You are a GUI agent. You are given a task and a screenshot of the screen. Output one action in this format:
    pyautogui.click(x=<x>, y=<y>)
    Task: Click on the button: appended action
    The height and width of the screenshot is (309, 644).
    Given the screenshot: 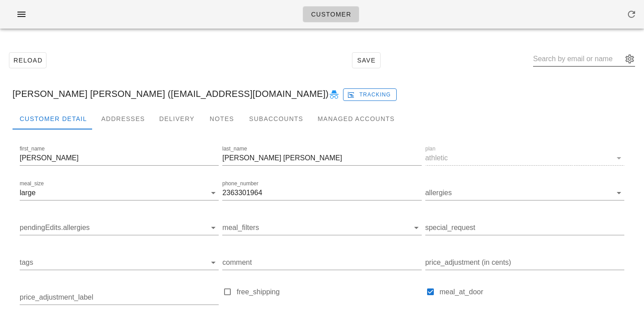 What is the action you would take?
    pyautogui.click(x=630, y=59)
    